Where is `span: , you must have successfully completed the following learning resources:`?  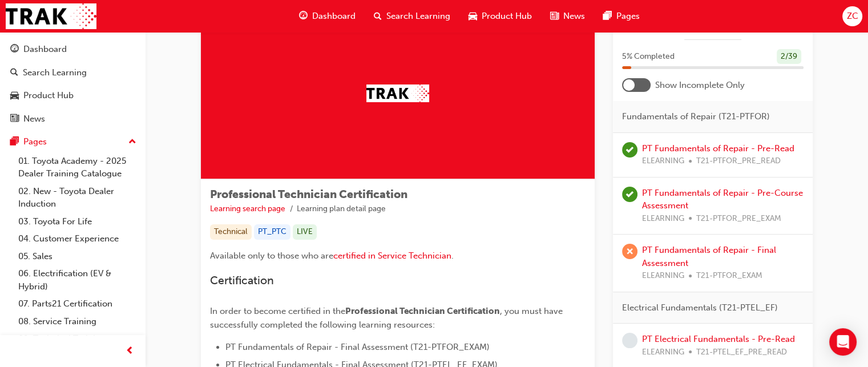
span: , you must have successfully completed the following learning resources: is located at coordinates (388, 318).